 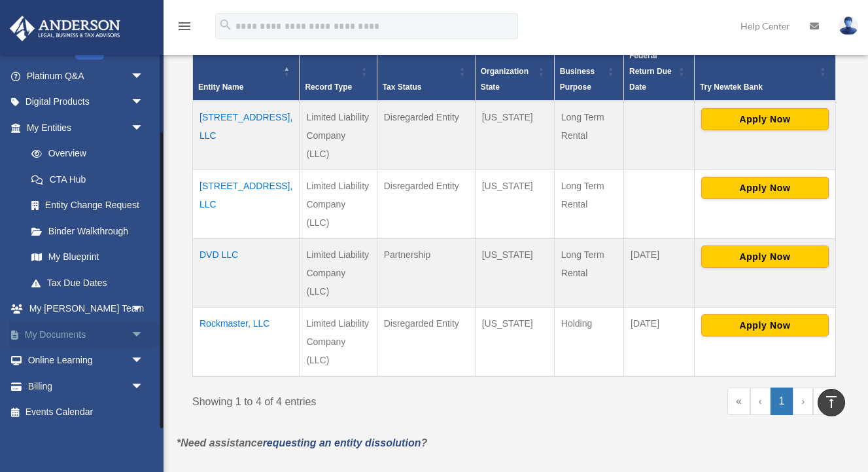 I want to click on th: Business Purpose: Activate to sort, so click(x=589, y=72).